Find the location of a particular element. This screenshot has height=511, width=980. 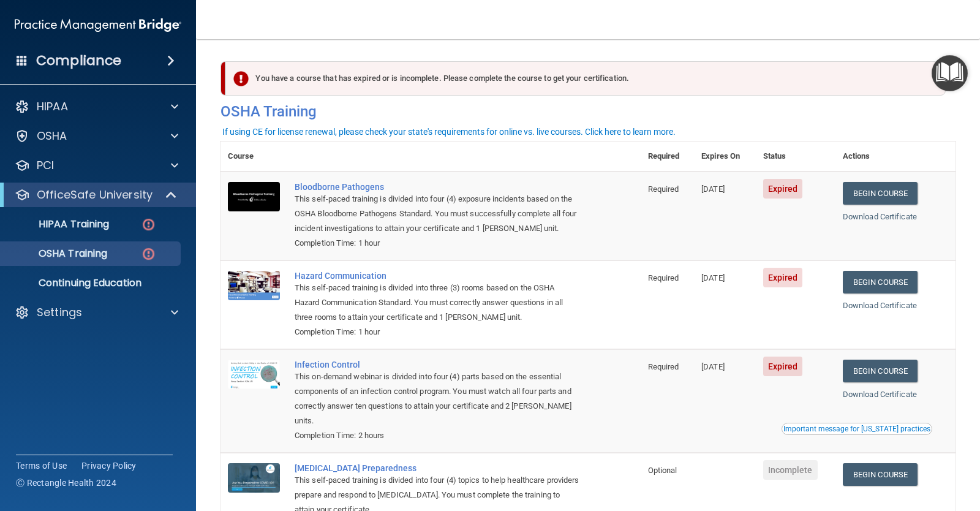

div: This on-demand webinar is divided into four (4) parts based on the essential components of an inf... is located at coordinates (437, 399).